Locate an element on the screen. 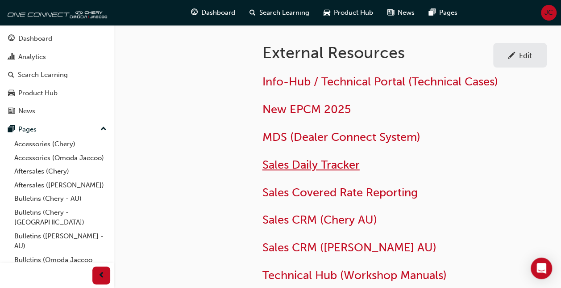  div: Search Learning is located at coordinates (43, 75).